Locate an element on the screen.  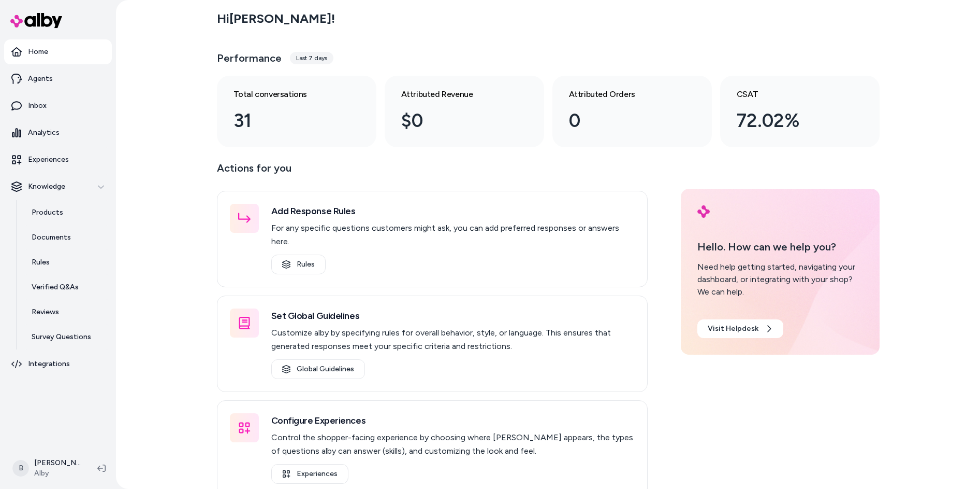
h3: Performance is located at coordinates (249, 58).